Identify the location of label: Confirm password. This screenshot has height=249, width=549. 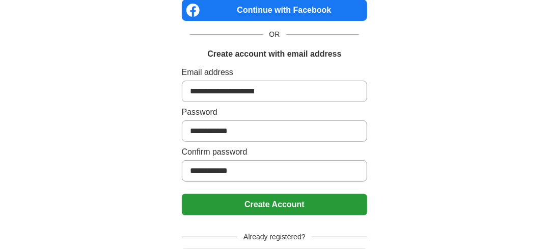
(275, 152).